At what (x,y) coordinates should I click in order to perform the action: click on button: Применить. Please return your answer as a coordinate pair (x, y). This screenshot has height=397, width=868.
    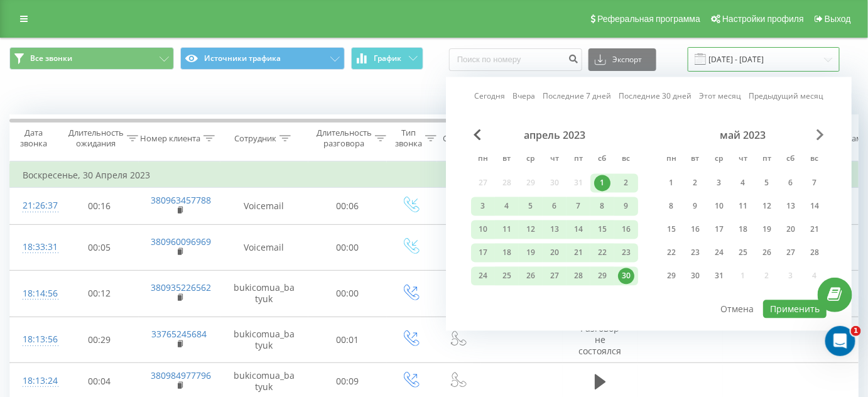
    Looking at the image, I should click on (795, 309).